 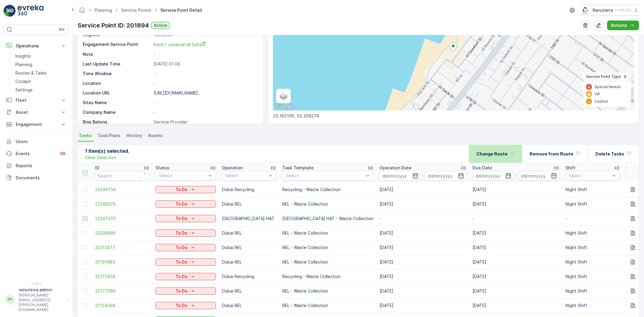 What do you see at coordinates (586, 10) in the screenshot?
I see `img: Screenshot_2024-07-26_at_13.33.01.png` at bounding box center [586, 10].